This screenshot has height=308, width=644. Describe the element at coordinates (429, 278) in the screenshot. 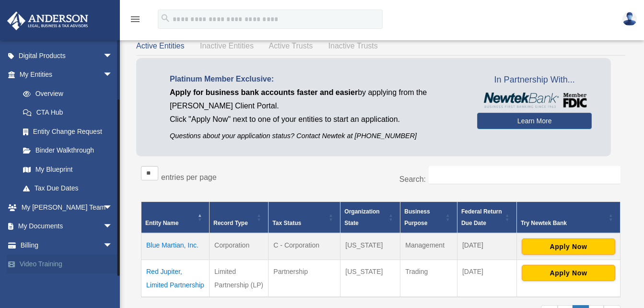

I see `td: Trading` at that location.